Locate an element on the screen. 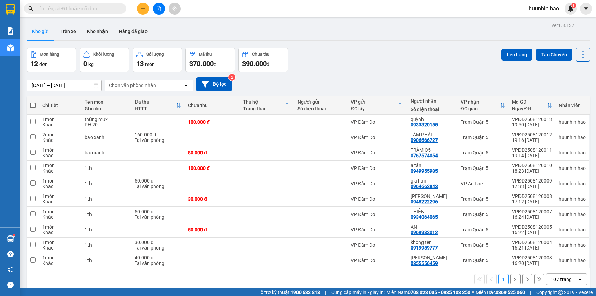 Image resolution: width=596 pixels, height=296 pixels. button: Trên xe is located at coordinates (68, 31).